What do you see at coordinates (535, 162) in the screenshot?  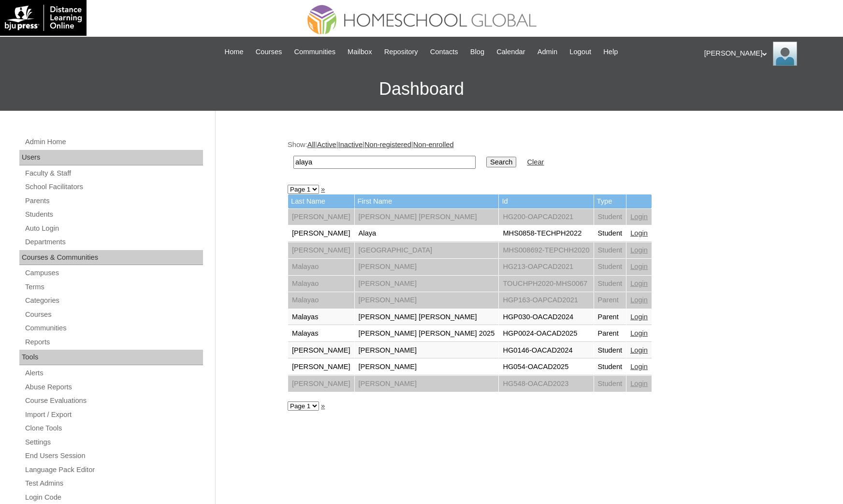 I see `a: Clear` at bounding box center [535, 162].